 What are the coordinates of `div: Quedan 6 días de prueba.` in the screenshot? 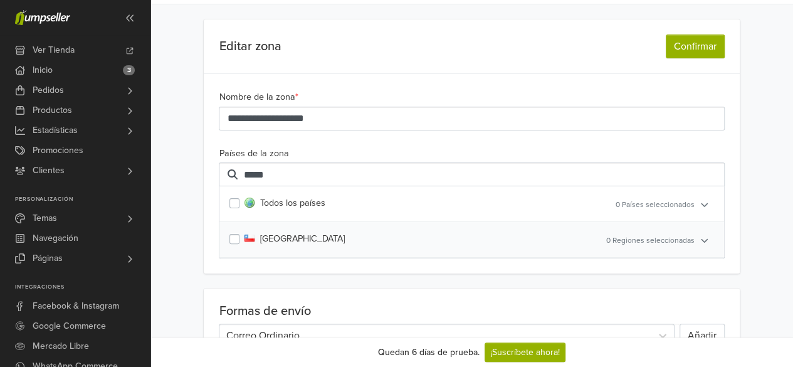 It's located at (429, 352).